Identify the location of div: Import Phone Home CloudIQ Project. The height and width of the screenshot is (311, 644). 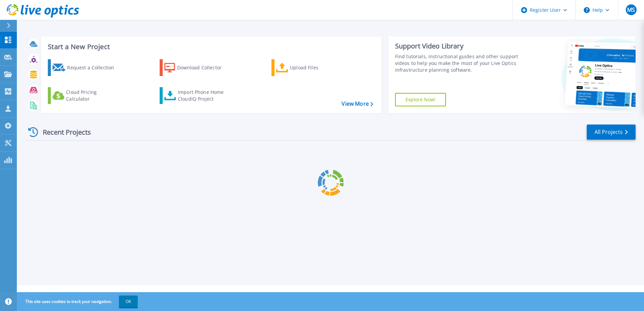
(204, 95).